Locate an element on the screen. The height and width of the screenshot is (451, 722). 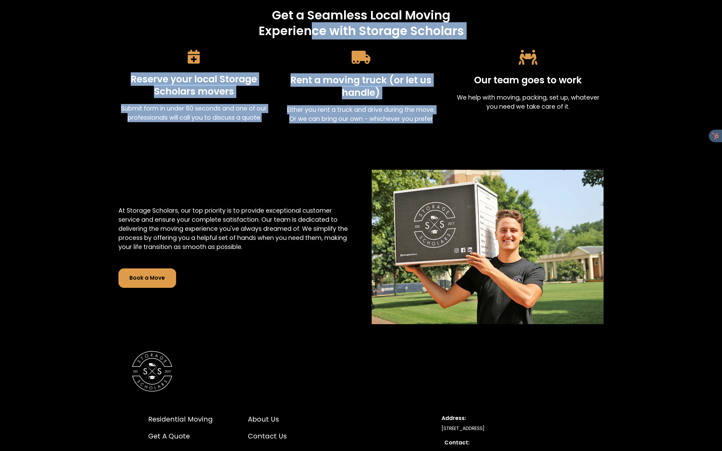
a: Get a Quote is located at coordinates (181, 437).